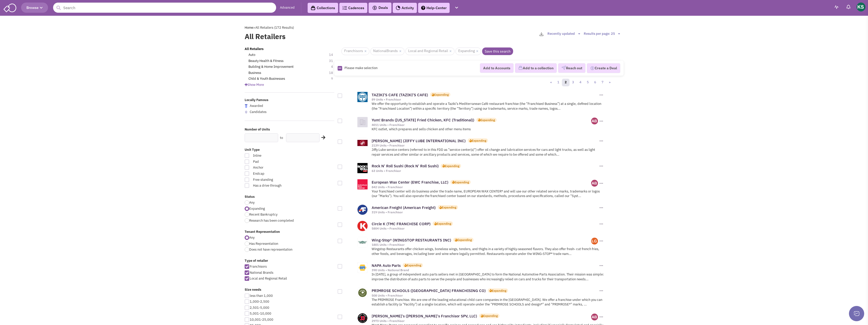 Image resolution: width=868 pixels, height=325 pixels. I want to click on a: Building & Home Improvement, so click(271, 67).